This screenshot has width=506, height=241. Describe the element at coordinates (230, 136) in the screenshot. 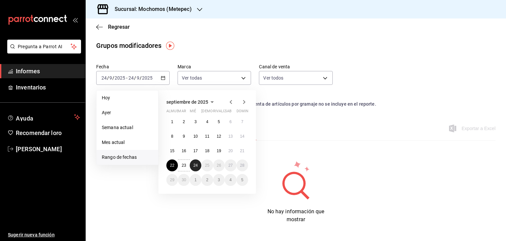

I see `font: 13` at that location.